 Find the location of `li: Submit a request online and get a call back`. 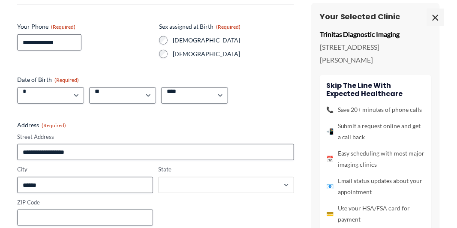

li: Submit a request online and get a call back is located at coordinates (375, 131).